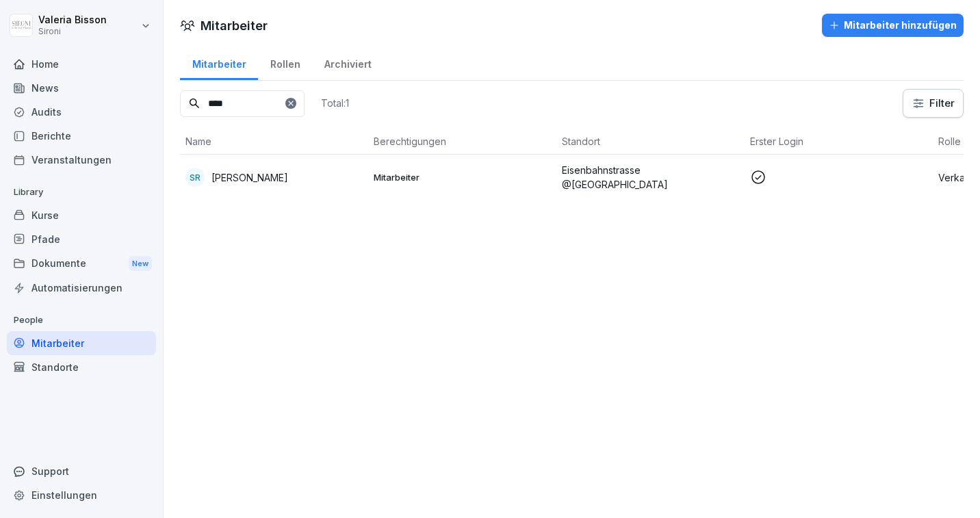 The height and width of the screenshot is (518, 980). Describe the element at coordinates (73, 20) in the screenshot. I see `p: Valeria Bisson` at that location.